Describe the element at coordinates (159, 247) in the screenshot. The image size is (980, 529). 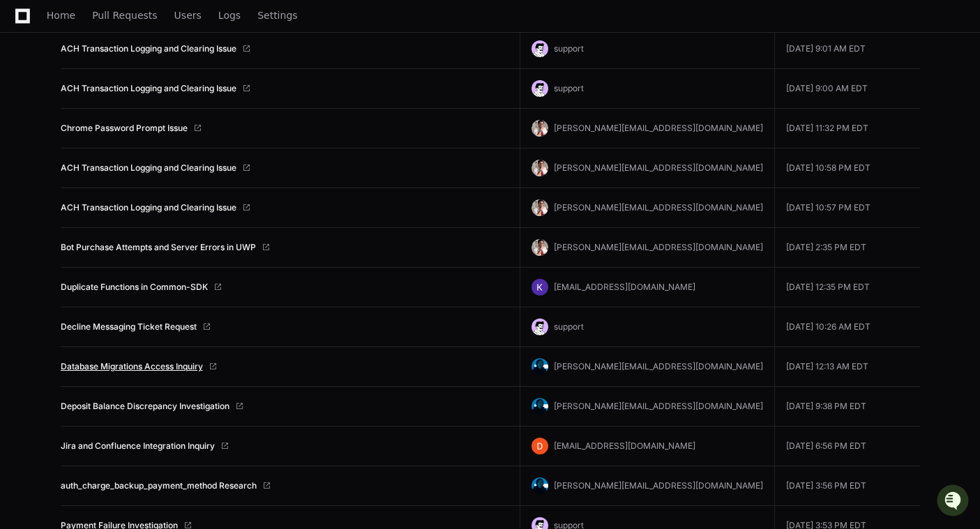
I see `a: Bot Purchase Attempts and Server Errors in UWP` at that location.